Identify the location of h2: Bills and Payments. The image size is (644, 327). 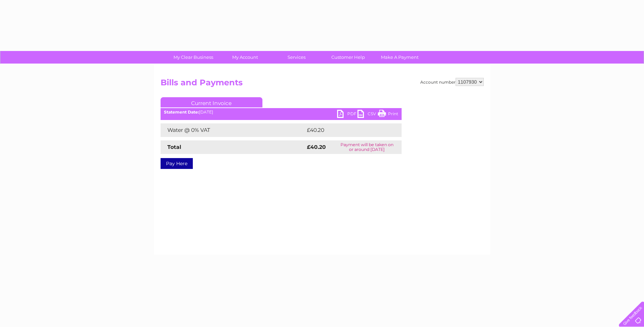
(322, 84).